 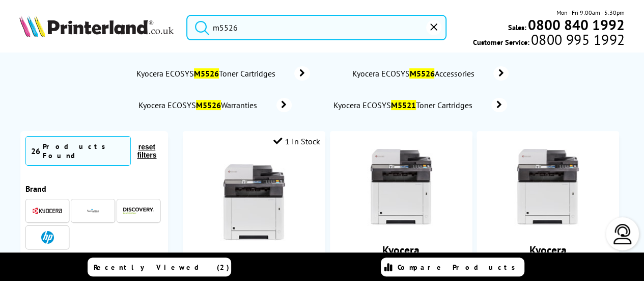 What do you see at coordinates (576, 24) in the screenshot?
I see `b: 0800 840 1992` at bounding box center [576, 24].